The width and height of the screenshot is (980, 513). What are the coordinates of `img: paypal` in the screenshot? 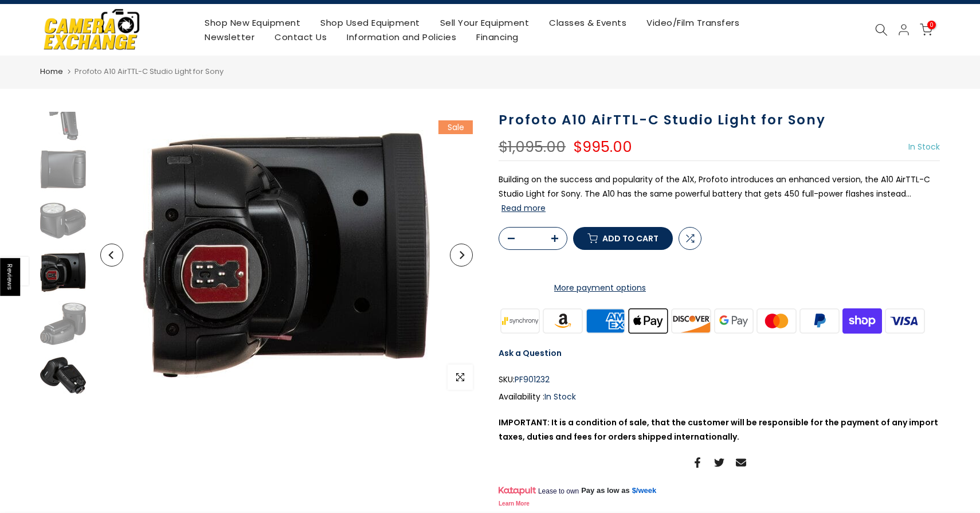 It's located at (820, 320).